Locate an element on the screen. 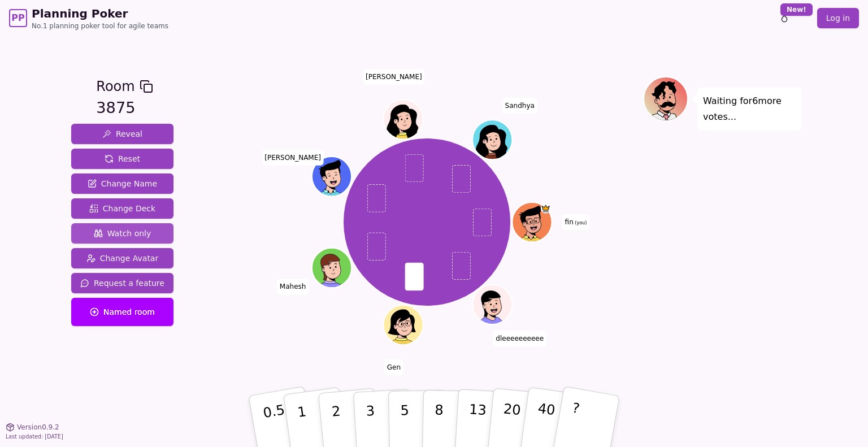  a: PPPlanning PokerNo.1 planning poker tool for agile teams is located at coordinates (89, 18).